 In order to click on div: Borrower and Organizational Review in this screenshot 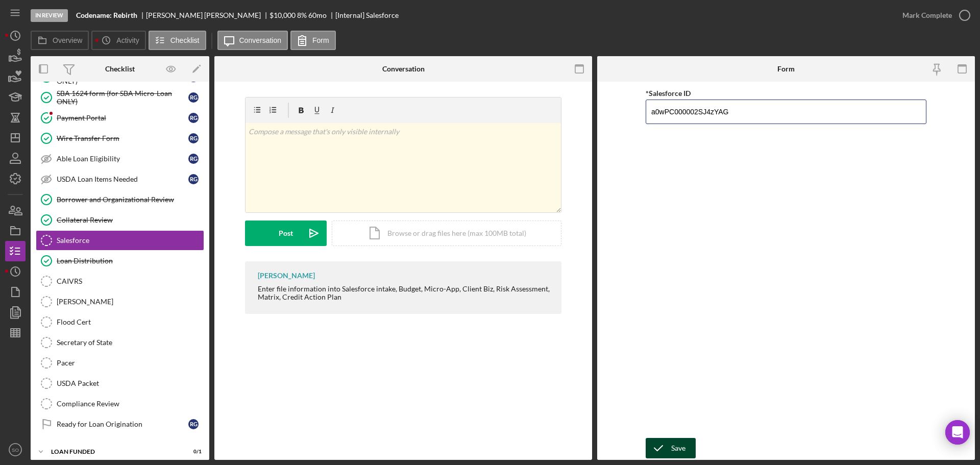, I will do `click(130, 199)`.